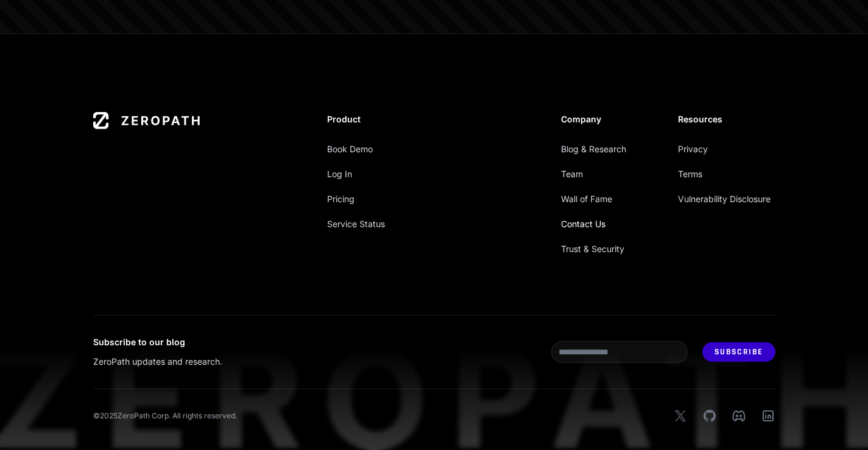 The width and height of the screenshot is (868, 450). Describe the element at coordinates (724, 199) in the screenshot. I see `a: Vulnerability Disclosure` at that location.